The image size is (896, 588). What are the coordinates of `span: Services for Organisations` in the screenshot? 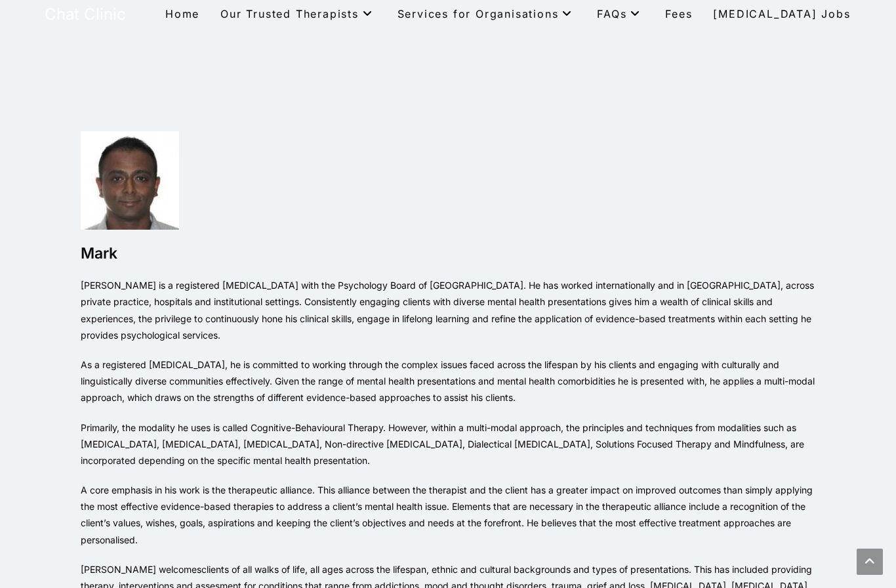 It's located at (487, 14).